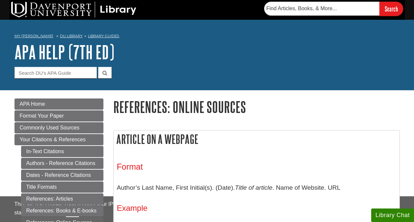 This screenshot has width=414, height=222. What do you see at coordinates (207, 37) in the screenshot?
I see `nav: breadcrumb` at bounding box center [207, 37].